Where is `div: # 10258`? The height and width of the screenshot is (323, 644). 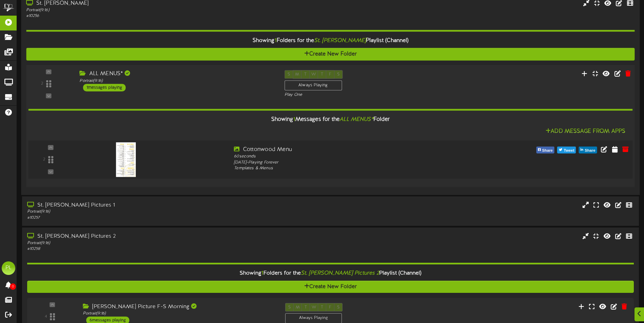
div: # 10258 is located at coordinates (150, 249).